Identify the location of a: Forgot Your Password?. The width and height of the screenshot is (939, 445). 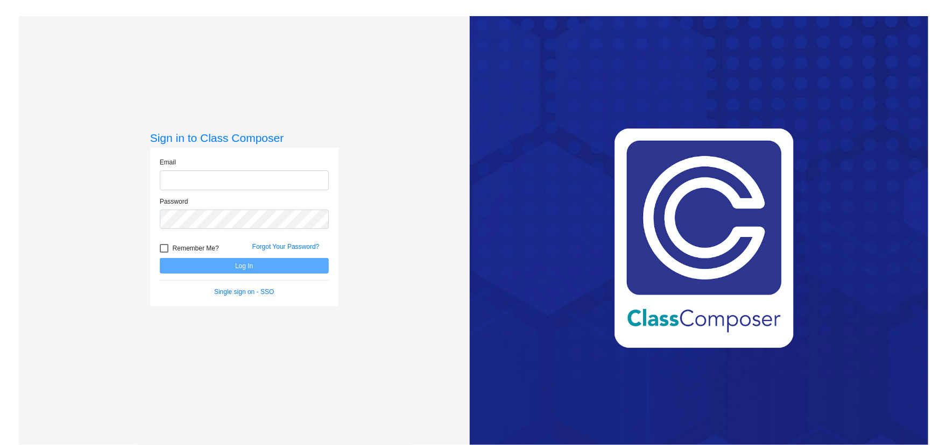
(286, 247).